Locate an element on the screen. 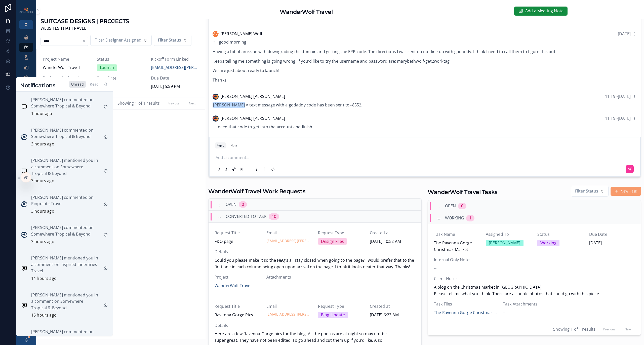  p: Thanks! is located at coordinates (425, 80).